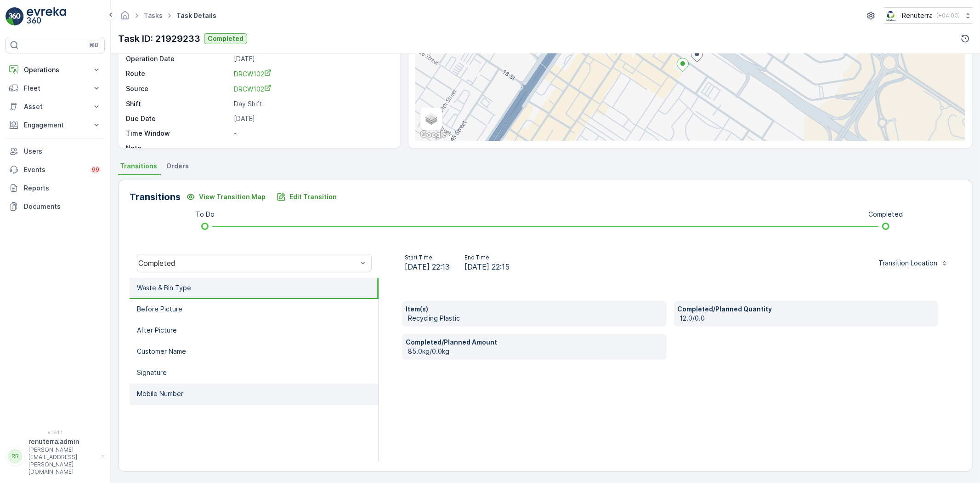  I want to click on span: Transitions, so click(138, 166).